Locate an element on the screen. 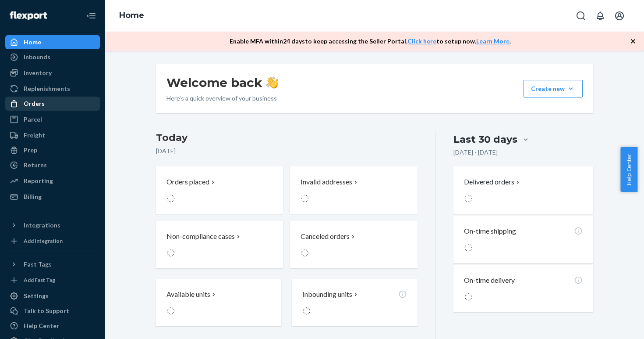 The width and height of the screenshot is (644, 339). a: Add Fast Tag is located at coordinates (52, 280).